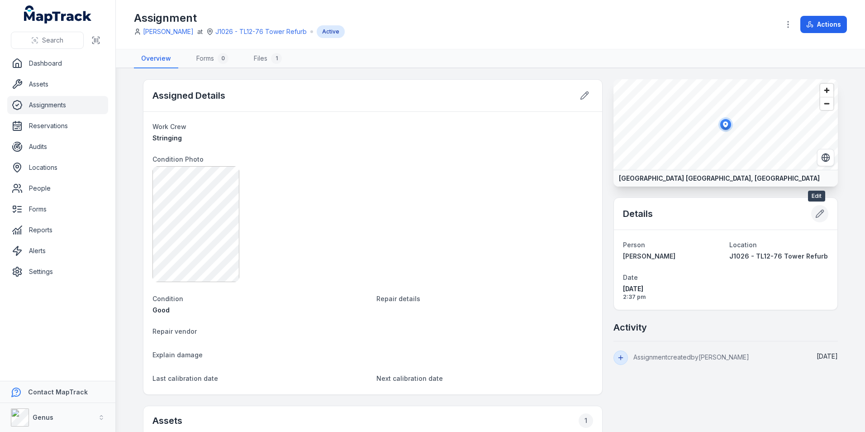  What do you see at coordinates (373, 421) in the screenshot?
I see `h2: Assets` at bounding box center [373, 421].